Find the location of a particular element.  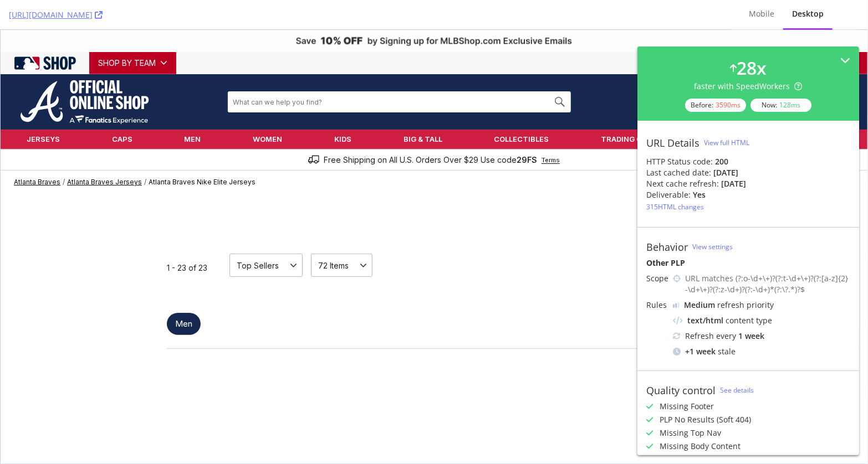

div: Missing Body Content is located at coordinates (700, 446).